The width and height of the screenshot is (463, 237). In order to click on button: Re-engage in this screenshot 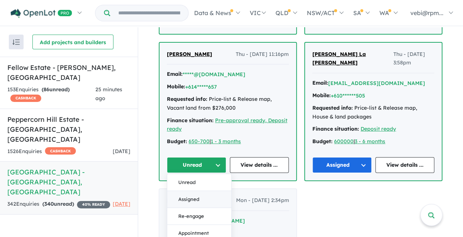, I will do `click(199, 216)`.